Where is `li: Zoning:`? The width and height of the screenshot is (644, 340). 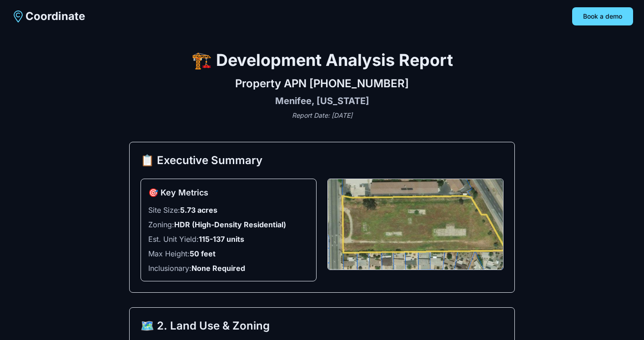 li: Zoning: is located at coordinates (229, 225).